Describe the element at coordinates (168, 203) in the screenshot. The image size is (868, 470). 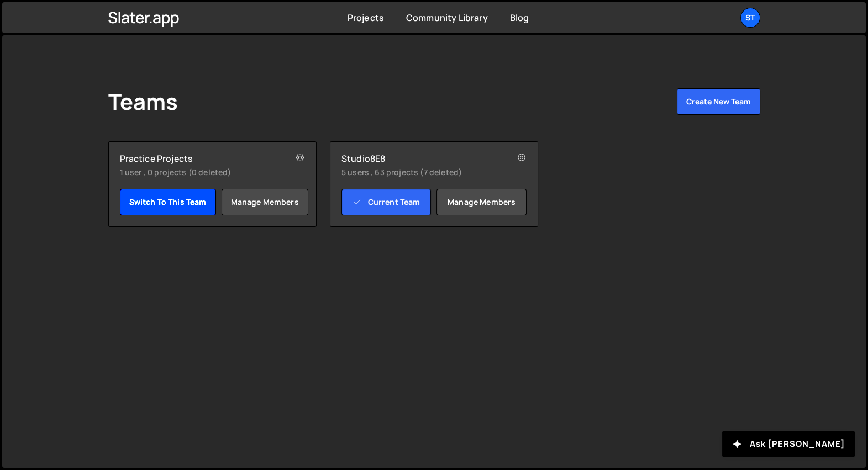
I see `a: Switch to this team` at that location.